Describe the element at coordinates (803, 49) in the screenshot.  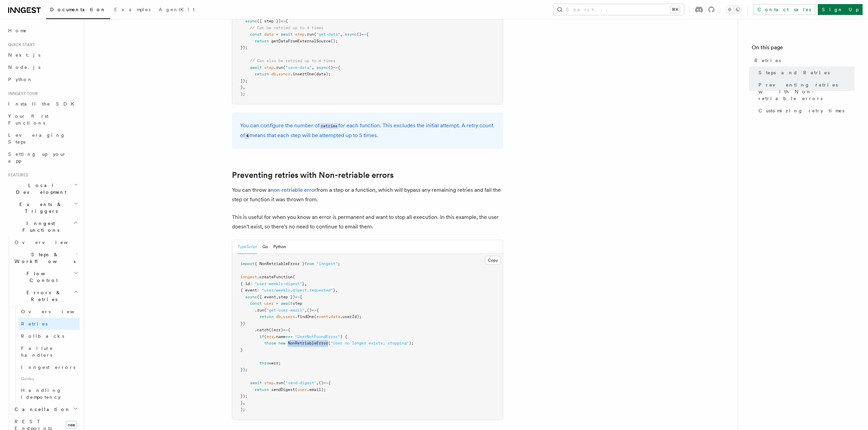
I see `h4: On this page` at that location.